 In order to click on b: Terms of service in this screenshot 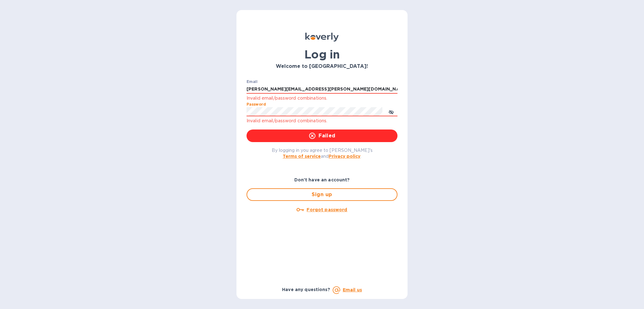, I will do `click(301, 156)`.